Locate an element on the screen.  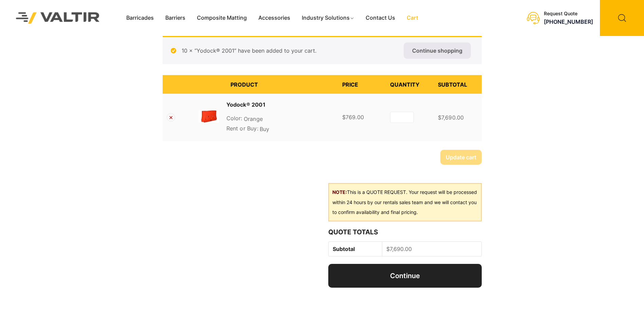
input: Product quantity is located at coordinates (402, 117).